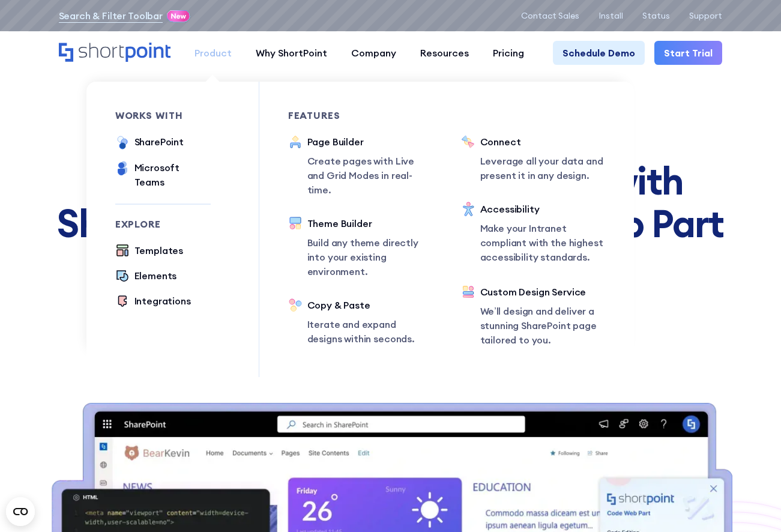 The width and height of the screenshot is (781, 532). Describe the element at coordinates (533, 316) in the screenshot. I see `a: Custom Design ServiceWe’ll design and deliver a stunning SharePoint page tailored to you.` at that location.